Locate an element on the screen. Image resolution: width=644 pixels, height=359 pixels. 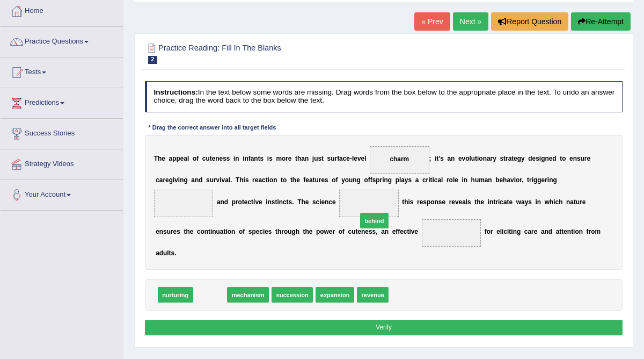
div: * Drag the correct answer into all target fields is located at coordinates (212, 128).